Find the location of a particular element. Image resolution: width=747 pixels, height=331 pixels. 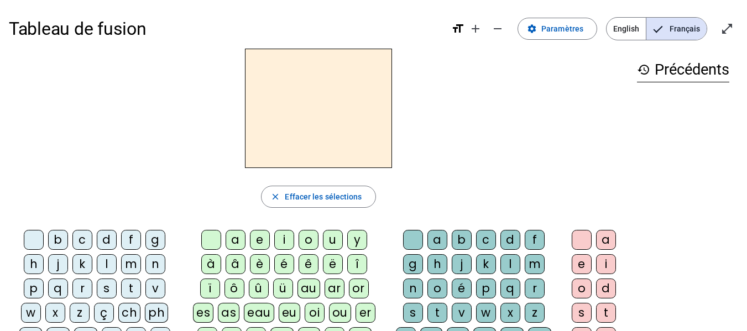

div: er is located at coordinates (365, 313).